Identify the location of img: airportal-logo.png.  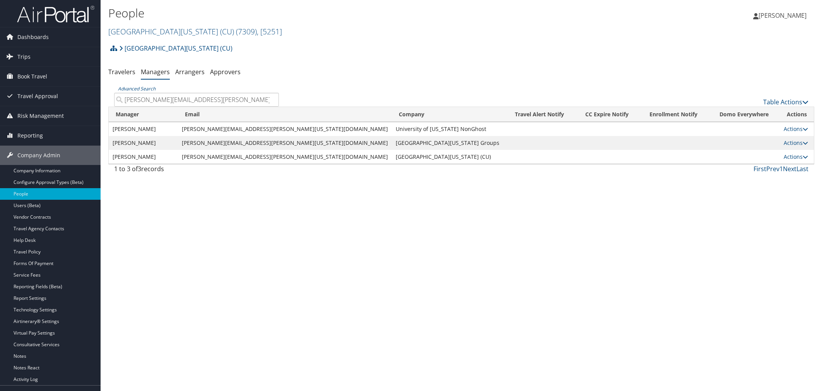
(56, 14).